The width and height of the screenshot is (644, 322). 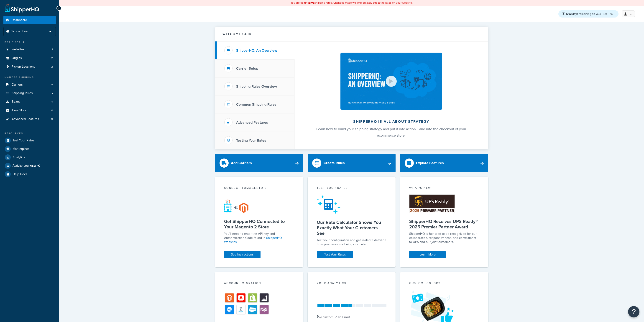 I want to click on div: Manage Shipping, so click(x=30, y=78).